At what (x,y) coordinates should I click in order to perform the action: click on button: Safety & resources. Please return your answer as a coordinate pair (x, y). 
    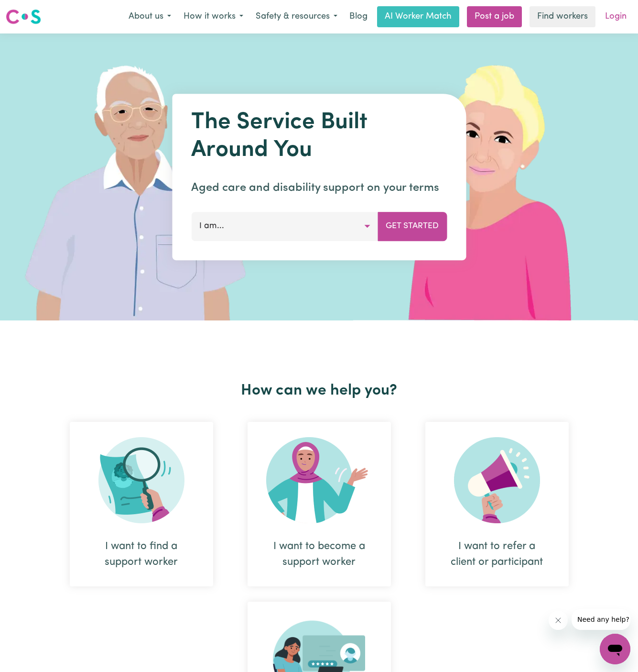
    Looking at the image, I should click on (296, 17).